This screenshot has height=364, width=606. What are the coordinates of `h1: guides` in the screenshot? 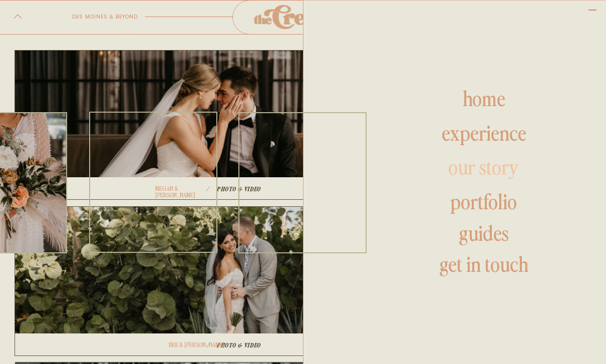 It's located at (484, 234).